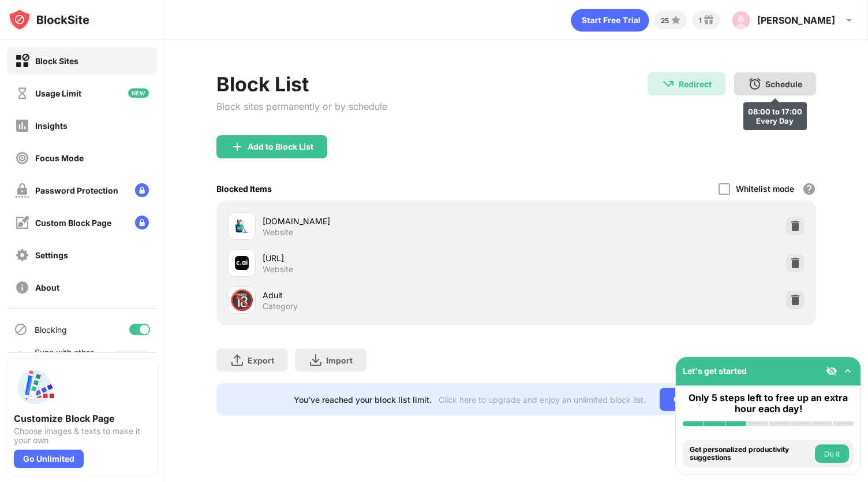 The width and height of the screenshot is (868, 482). Describe the element at coordinates (51, 126) in the screenshot. I see `div: Insights` at that location.